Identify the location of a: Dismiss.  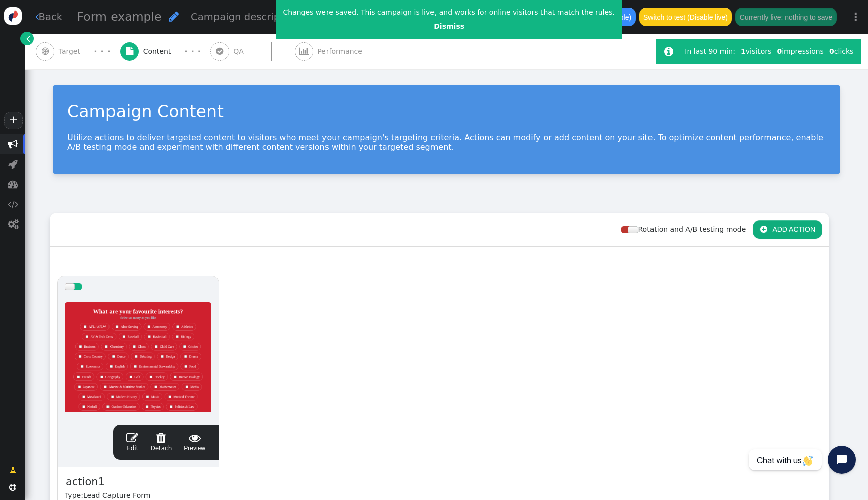
(449, 26).